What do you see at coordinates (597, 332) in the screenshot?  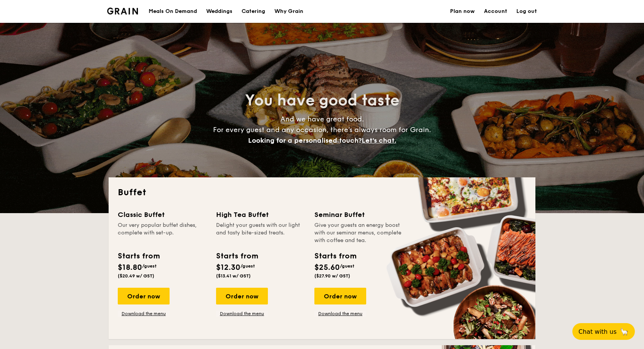 I see `span: Chat with us` at bounding box center [597, 332].